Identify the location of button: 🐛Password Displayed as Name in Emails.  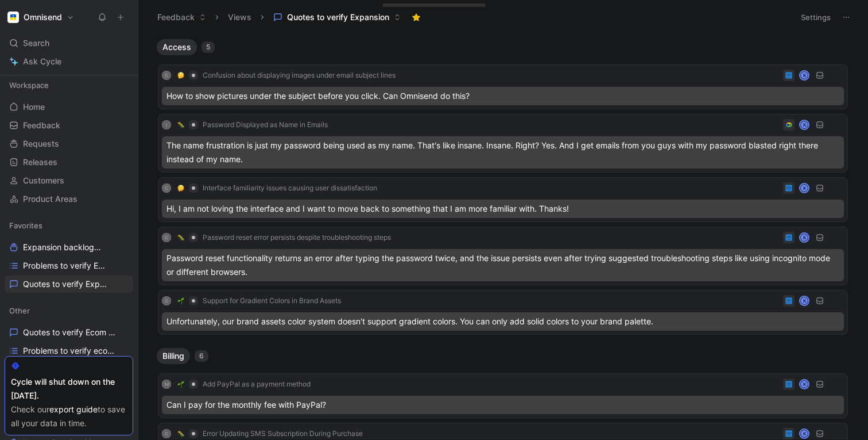
(252, 125).